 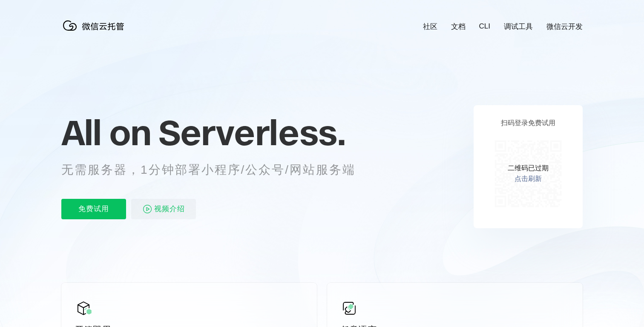 I want to click on a: 文档, so click(x=458, y=26).